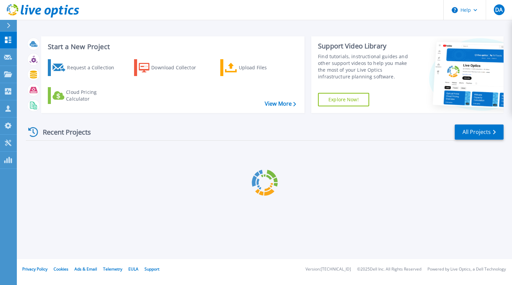 The height and width of the screenshot is (285, 512). I want to click on div: Support Video Library, so click(366, 46).